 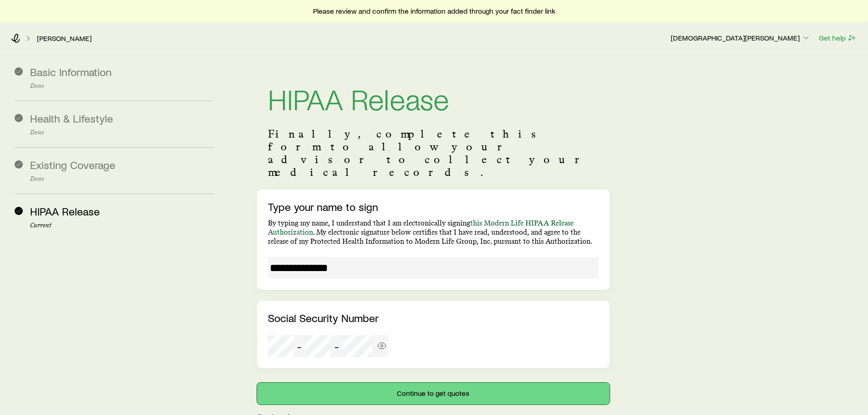 I want to click on span: Basic Information, so click(x=71, y=71).